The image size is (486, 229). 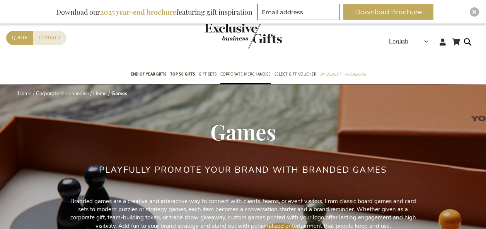 I want to click on span: Select Gift Voucher, so click(x=295, y=74).